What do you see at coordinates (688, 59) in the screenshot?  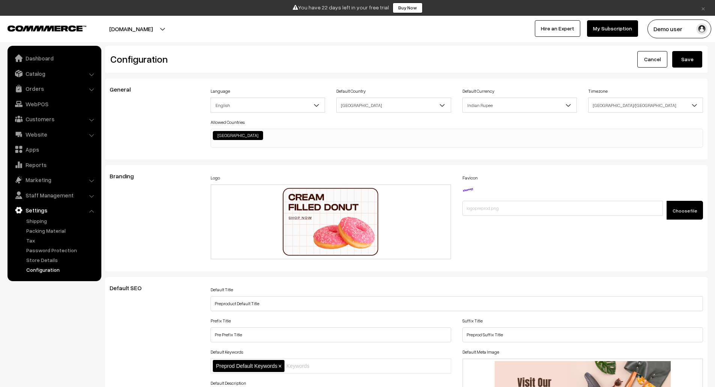 I see `button: Save` at bounding box center [688, 59].